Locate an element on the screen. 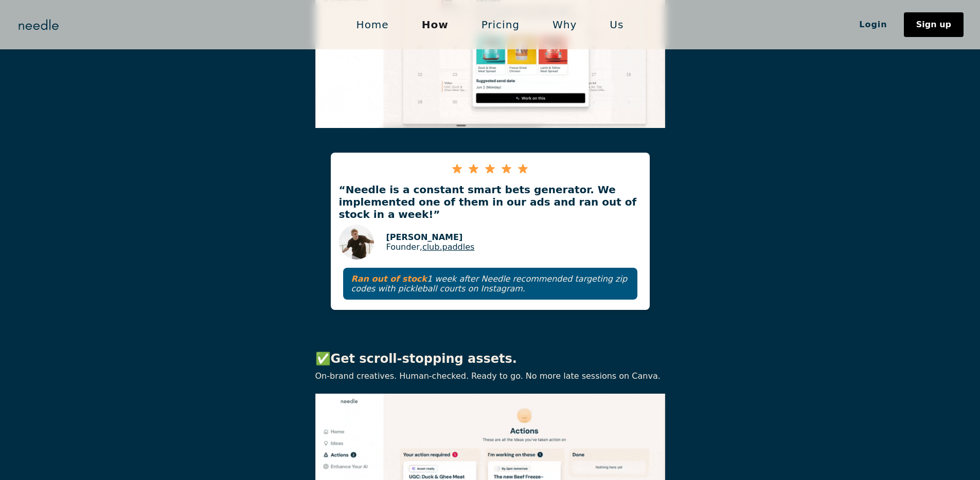 The image size is (980, 480). a: Login is located at coordinates (873, 24).